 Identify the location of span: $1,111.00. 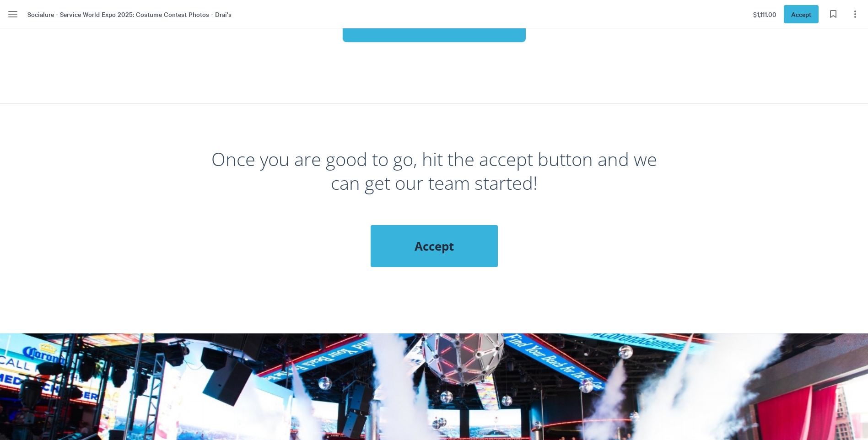
(765, 14).